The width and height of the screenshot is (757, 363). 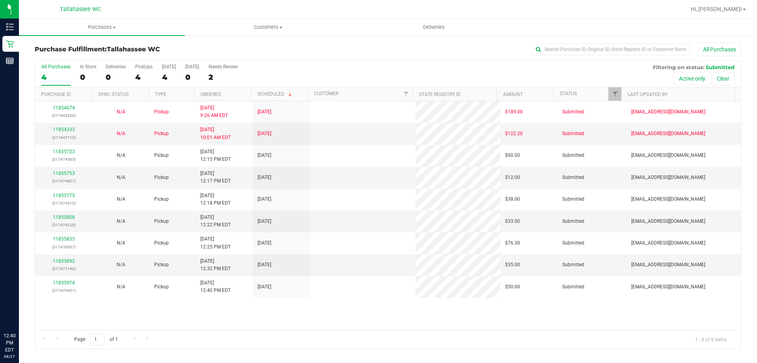 What do you see at coordinates (513, 286) in the screenshot?
I see `span: $50.00` at bounding box center [513, 286].